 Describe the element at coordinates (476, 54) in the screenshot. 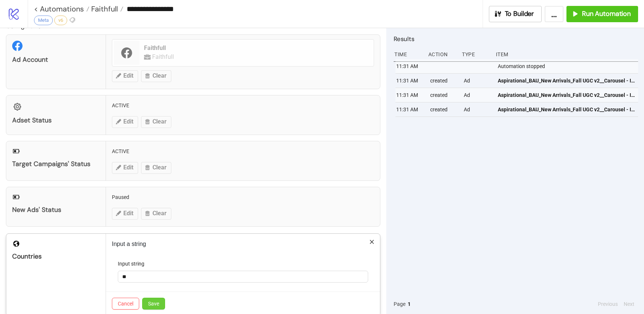

I see `div: Type` at that location.